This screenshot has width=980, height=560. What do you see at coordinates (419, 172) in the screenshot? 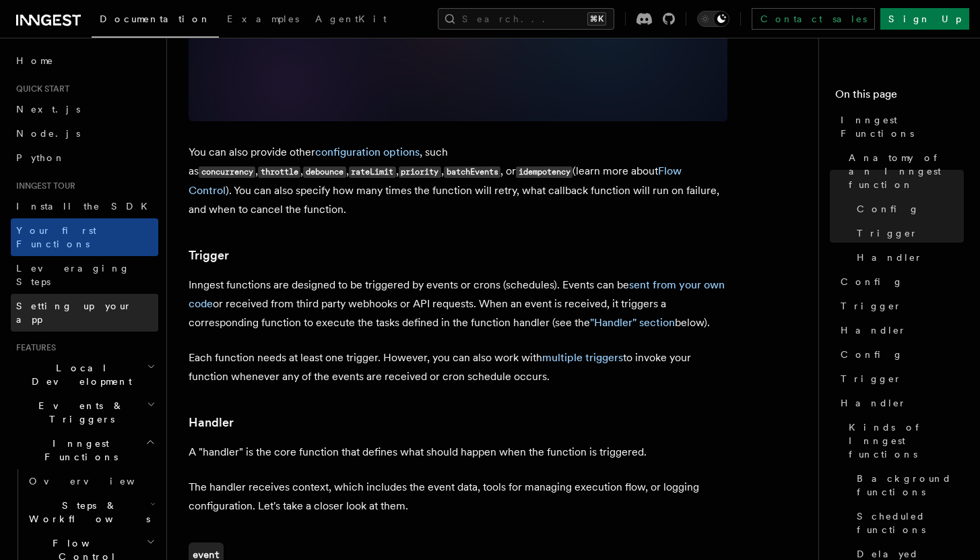
I see `code: priority` at bounding box center [419, 172].